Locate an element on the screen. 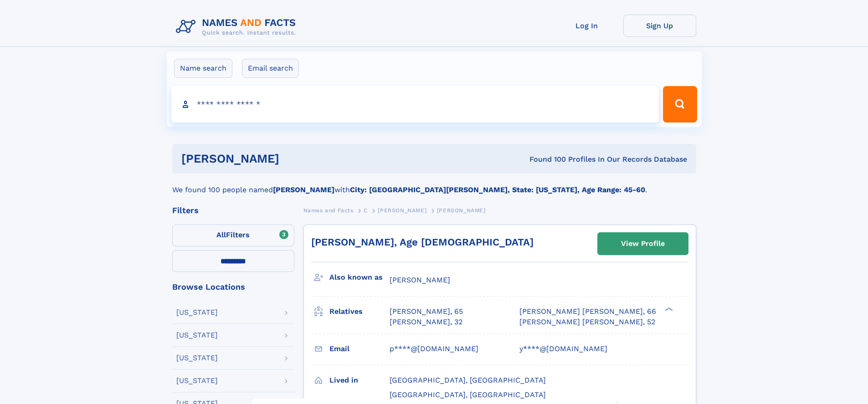  button: Search Button is located at coordinates (680, 104).